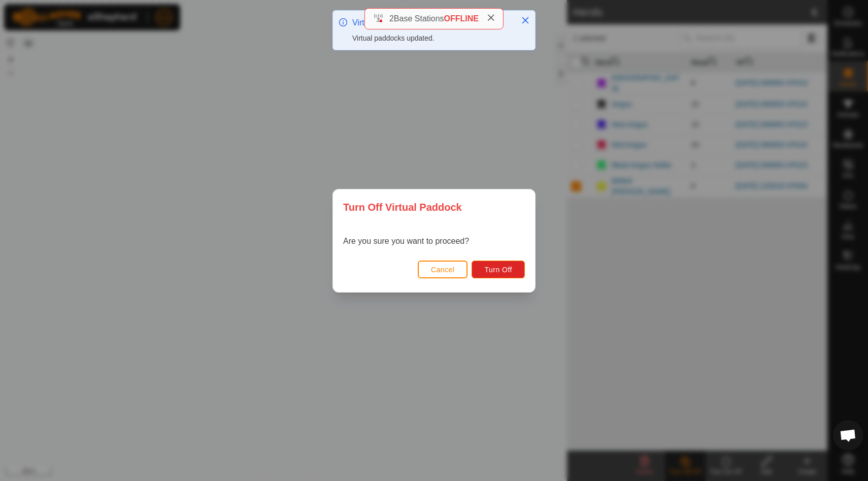  I want to click on span: Turn Off, so click(498, 269).